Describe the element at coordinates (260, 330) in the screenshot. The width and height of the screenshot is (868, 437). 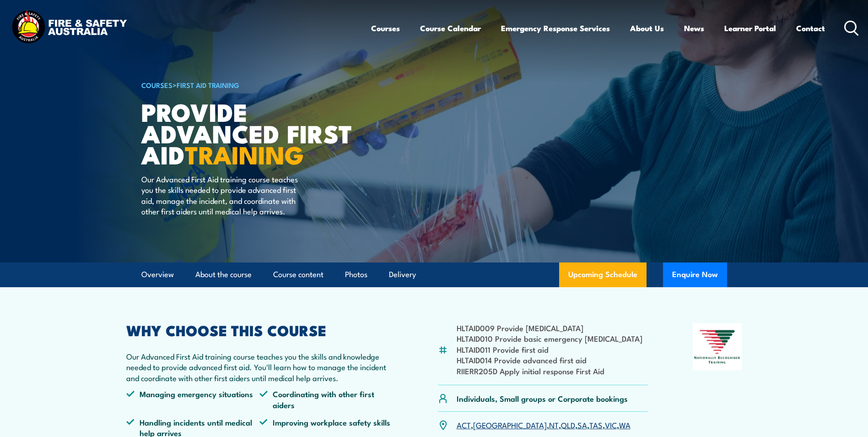
I see `h2: WHY CHOOSE THIS COURSE` at that location.